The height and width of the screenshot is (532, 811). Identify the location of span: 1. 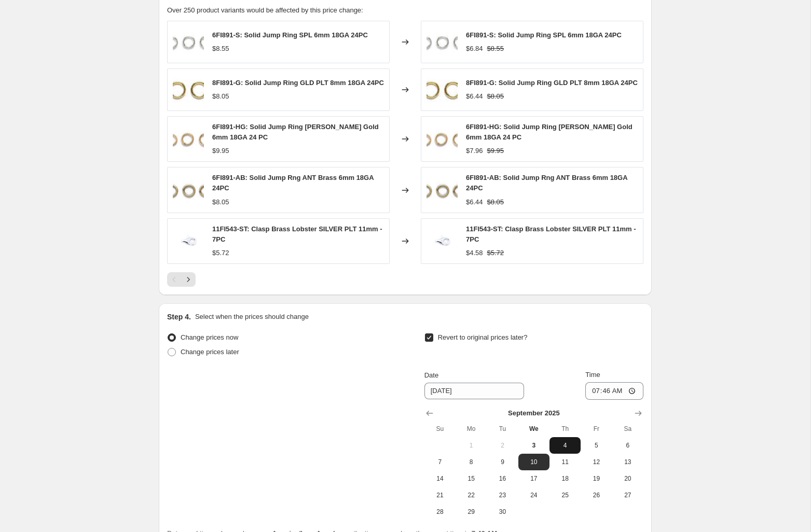
(471, 445).